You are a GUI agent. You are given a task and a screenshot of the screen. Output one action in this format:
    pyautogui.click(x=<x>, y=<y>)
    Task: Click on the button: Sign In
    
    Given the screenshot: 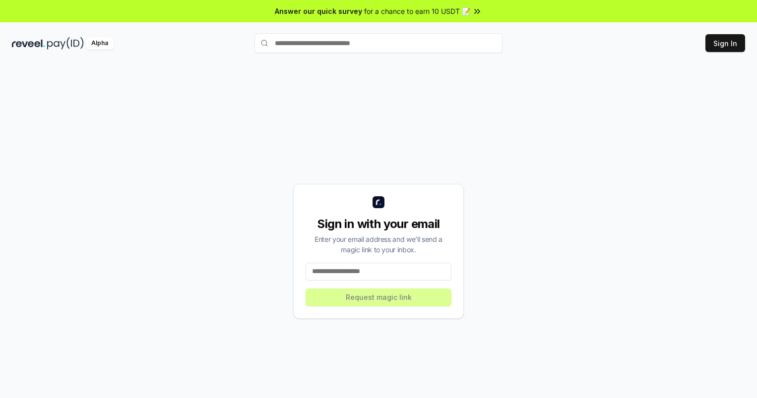 What is the action you would take?
    pyautogui.click(x=725, y=43)
    